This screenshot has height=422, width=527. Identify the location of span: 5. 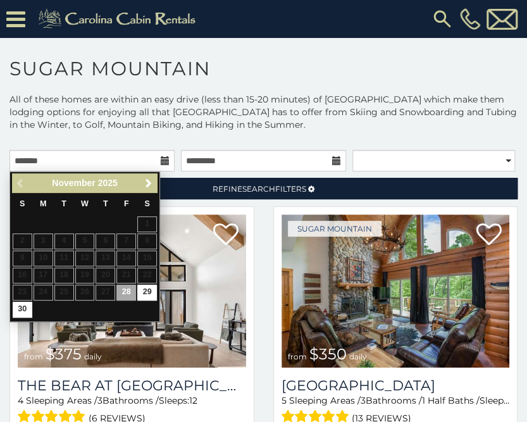
(284, 401).